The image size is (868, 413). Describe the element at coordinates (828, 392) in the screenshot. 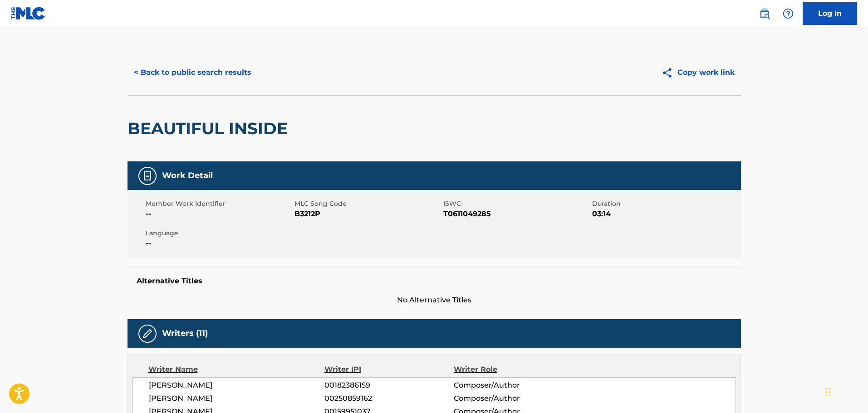

I see `div: Drag` at that location.